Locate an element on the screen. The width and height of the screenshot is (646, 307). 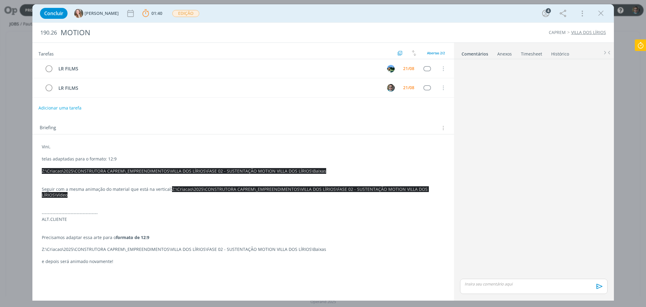
a: Timesheet is located at coordinates (532, 52).